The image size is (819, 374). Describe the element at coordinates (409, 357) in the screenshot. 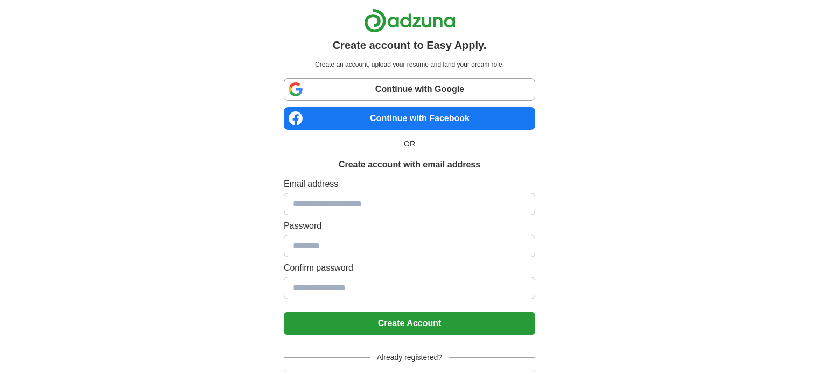

I see `span: Already registered?` at that location.